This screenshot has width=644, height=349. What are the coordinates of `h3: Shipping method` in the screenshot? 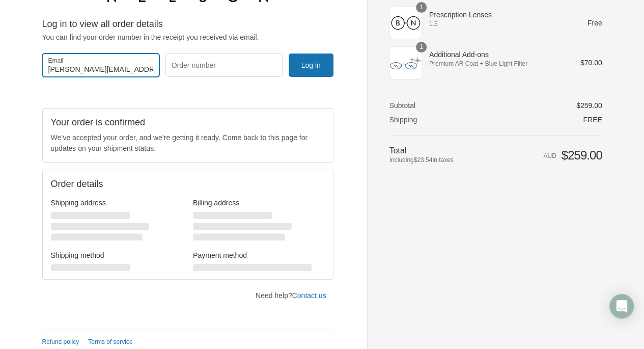 It's located at (117, 255).